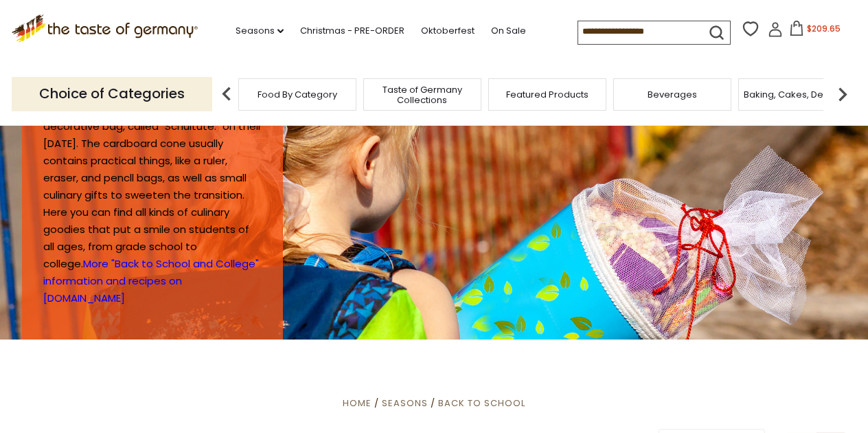 This screenshot has height=433, width=868. What do you see at coordinates (842, 94) in the screenshot?
I see `img: next arrow` at bounding box center [842, 94].